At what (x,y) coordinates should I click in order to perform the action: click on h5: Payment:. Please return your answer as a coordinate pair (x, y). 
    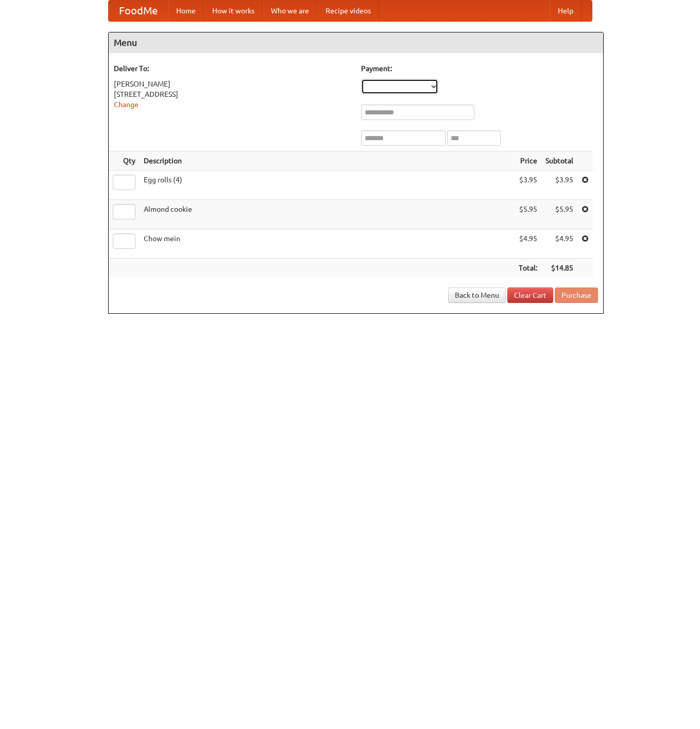
    Looking at the image, I should click on (480, 69).